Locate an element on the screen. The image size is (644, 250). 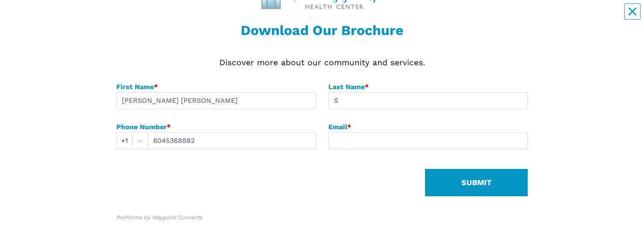
span: Discover more about our community and services. is located at coordinates (322, 62).